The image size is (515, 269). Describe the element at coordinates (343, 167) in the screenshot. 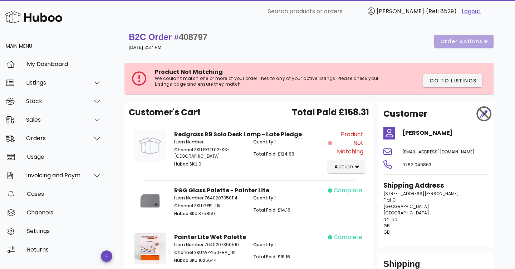

I see `span: action` at that location.